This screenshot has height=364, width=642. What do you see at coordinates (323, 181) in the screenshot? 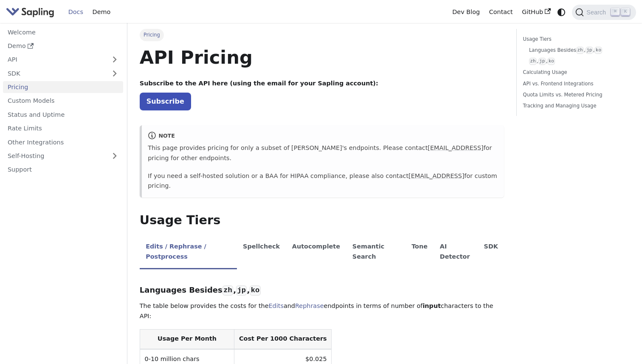
I see `p: If you need a self-hosted solution or a BAA for HIPAA compliance, please also contact for custom ...` at bounding box center [323, 181].